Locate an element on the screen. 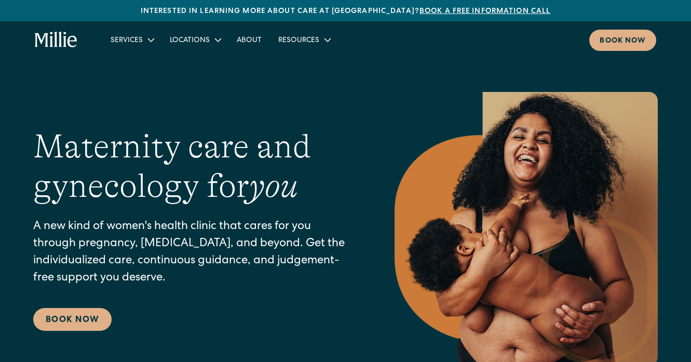 The width and height of the screenshot is (691, 362). a: Book a free information call is located at coordinates (485, 11).